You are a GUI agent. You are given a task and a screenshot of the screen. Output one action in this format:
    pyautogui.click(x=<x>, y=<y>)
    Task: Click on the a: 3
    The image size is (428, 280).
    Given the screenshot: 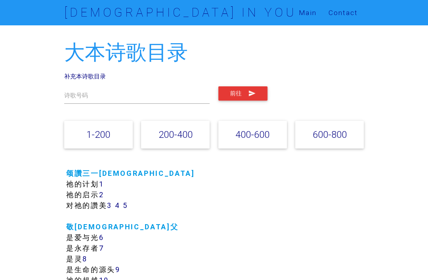 What is the action you would take?
    pyautogui.click(x=109, y=205)
    